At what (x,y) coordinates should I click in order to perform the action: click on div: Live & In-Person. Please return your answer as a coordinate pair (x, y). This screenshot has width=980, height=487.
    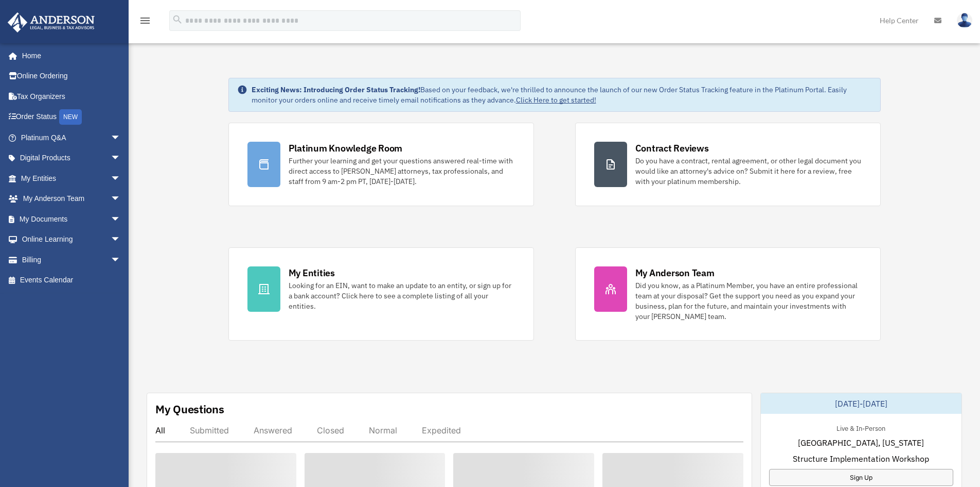
    Looking at the image, I should click on (861, 427).